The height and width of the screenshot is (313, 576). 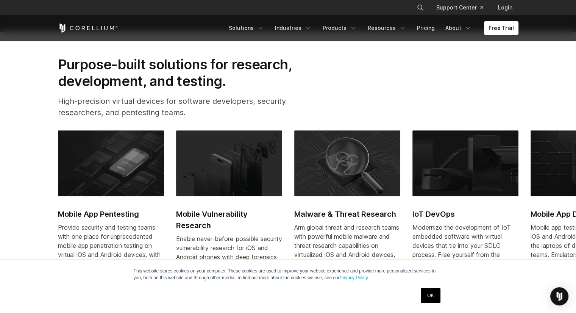 What do you see at coordinates (229, 163) in the screenshot?
I see `img: Mobile Vulnerability Research` at bounding box center [229, 163].